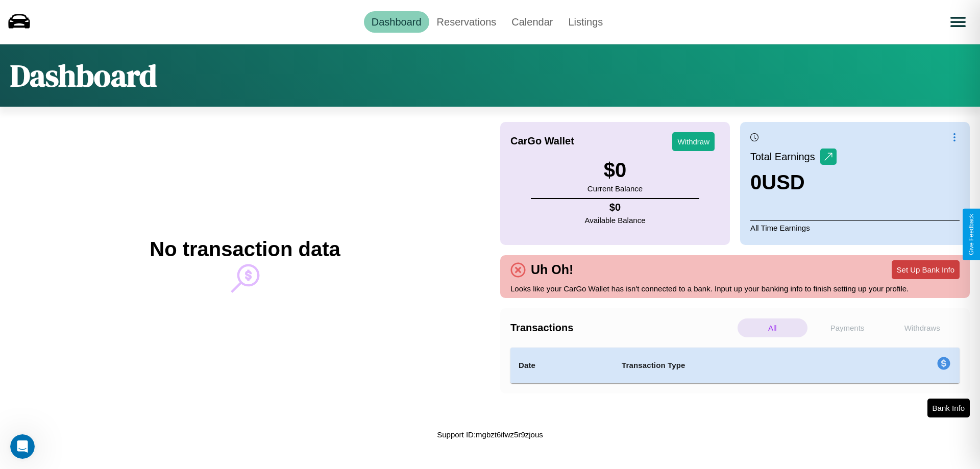  What do you see at coordinates (83, 76) in the screenshot?
I see `h1: Dashboard` at bounding box center [83, 76].